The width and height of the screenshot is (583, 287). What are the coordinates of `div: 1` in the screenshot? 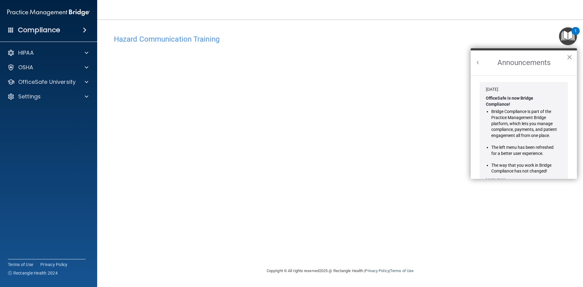 It's located at (576, 35).